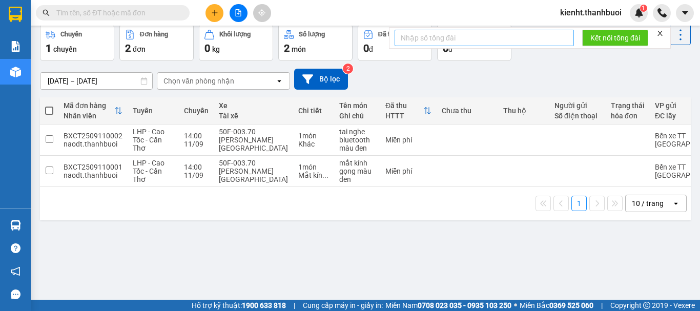 This screenshot has width=700, height=311. Describe the element at coordinates (96, 81) in the screenshot. I see `input: Select a date range.` at that location.